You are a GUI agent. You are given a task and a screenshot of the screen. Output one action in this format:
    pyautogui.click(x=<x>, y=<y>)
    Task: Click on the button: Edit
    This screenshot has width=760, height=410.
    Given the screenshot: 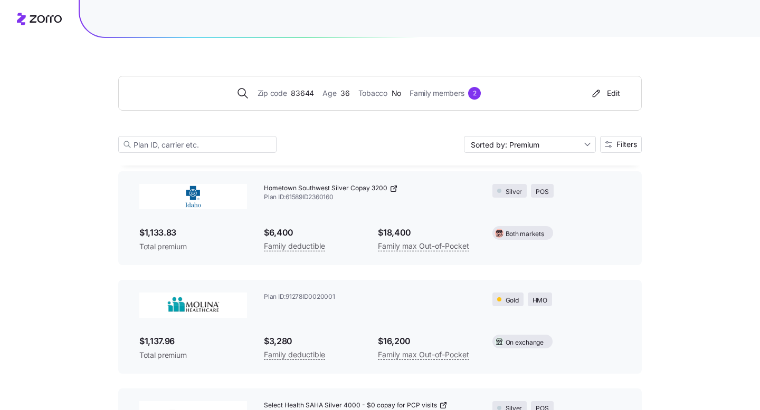 What is the action you would take?
    pyautogui.click(x=605, y=93)
    